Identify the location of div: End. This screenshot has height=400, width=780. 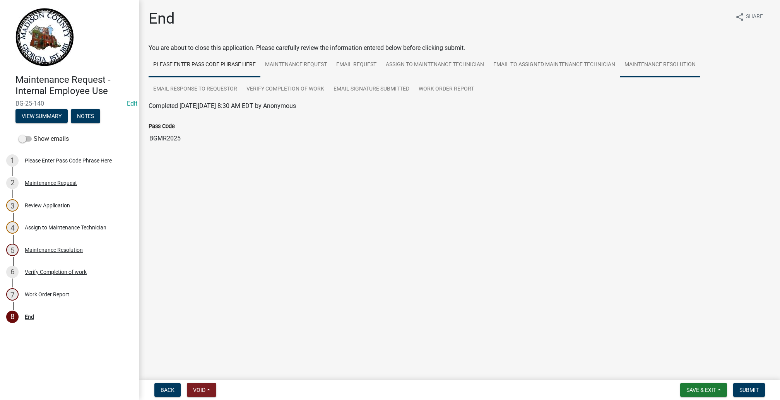
(29, 317).